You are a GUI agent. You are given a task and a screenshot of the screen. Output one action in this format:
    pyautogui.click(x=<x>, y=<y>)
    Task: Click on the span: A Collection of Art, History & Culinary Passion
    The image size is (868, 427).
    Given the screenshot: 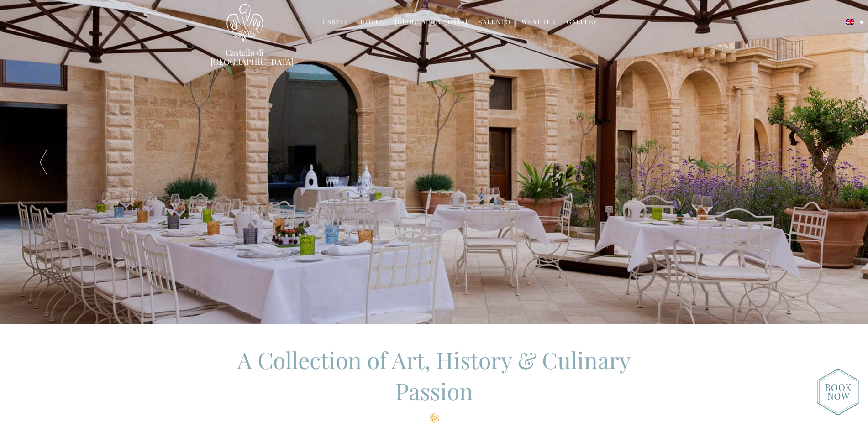 What is the action you would take?
    pyautogui.click(x=434, y=375)
    